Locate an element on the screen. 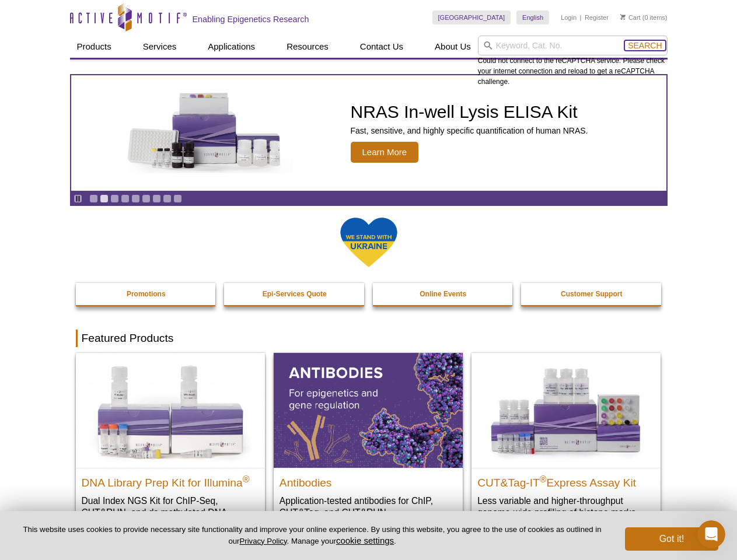  a: English is located at coordinates (533, 17).